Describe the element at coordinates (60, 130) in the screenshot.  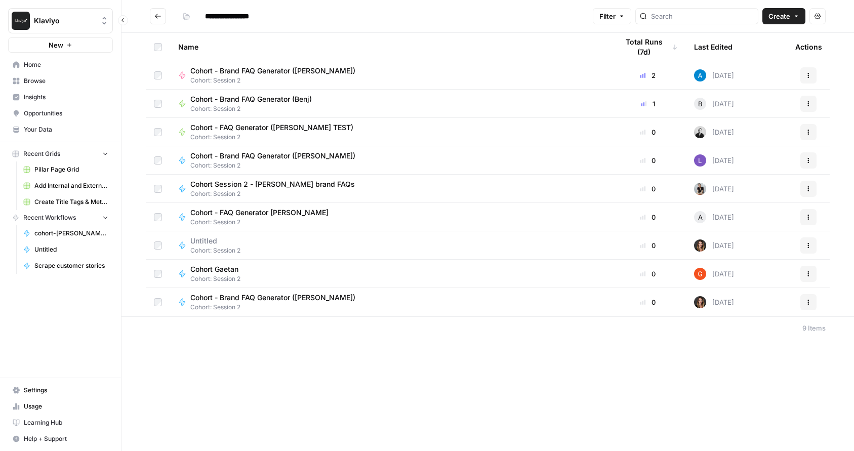
I see `a: Your Data` at that location.